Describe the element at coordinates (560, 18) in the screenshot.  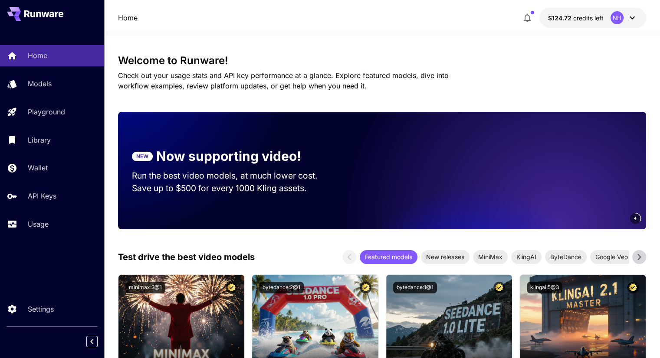
I see `span: $124.72` at that location.